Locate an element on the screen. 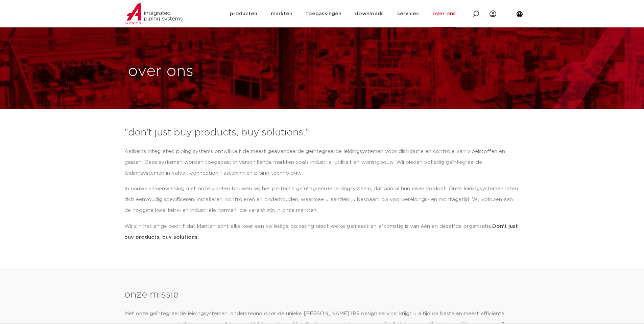  h3: onze missie is located at coordinates (322, 295).